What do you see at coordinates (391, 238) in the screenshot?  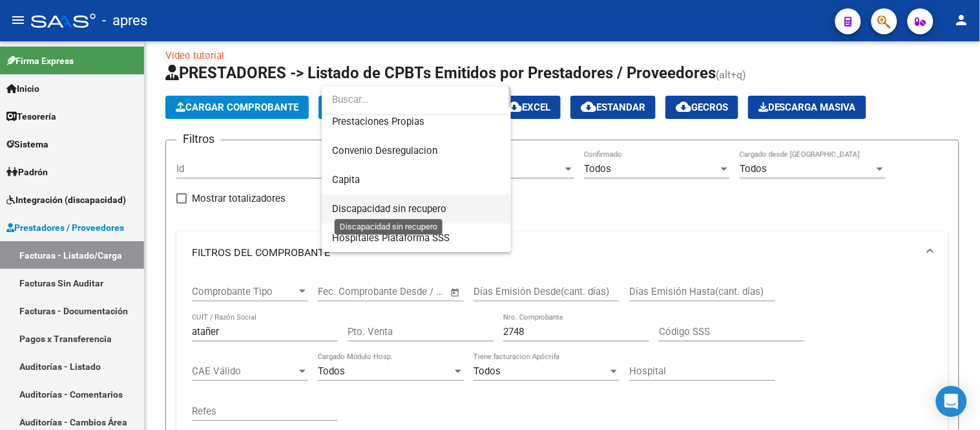 I see `span: Hospitales Plataforma SSS` at bounding box center [391, 238].